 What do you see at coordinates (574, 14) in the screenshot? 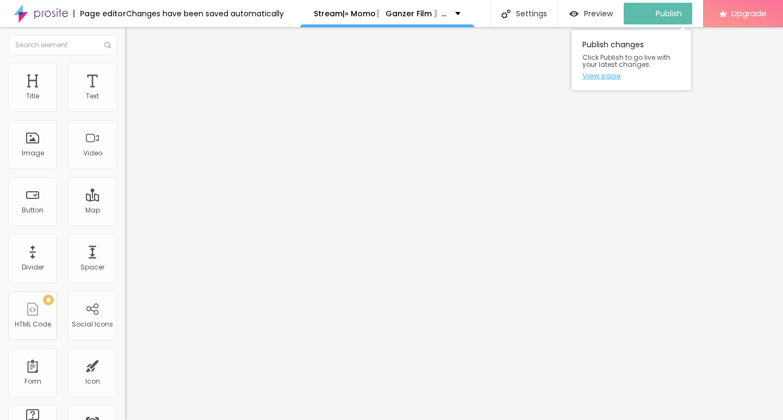
I see `img: view-1.svg` at bounding box center [574, 14].